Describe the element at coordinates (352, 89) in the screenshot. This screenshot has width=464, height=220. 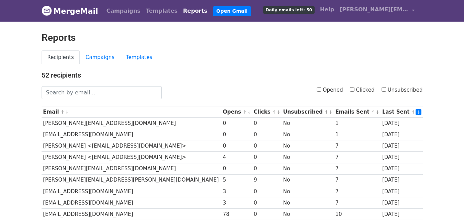
I see `input: Clicked` at that location.